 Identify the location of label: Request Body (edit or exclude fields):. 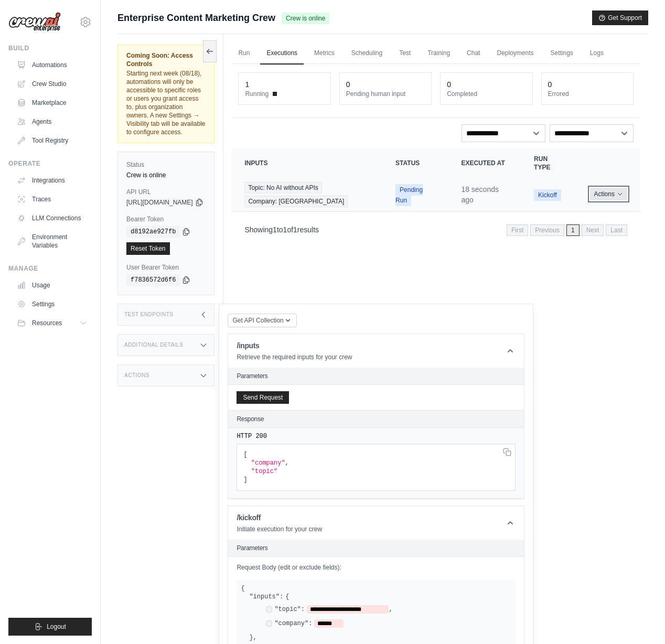
(376, 568).